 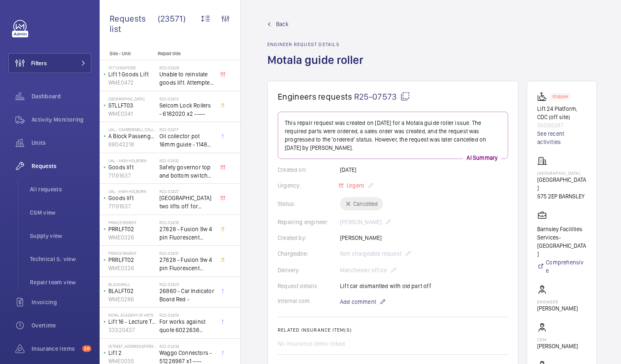 I want to click on p: CSM, so click(x=557, y=339).